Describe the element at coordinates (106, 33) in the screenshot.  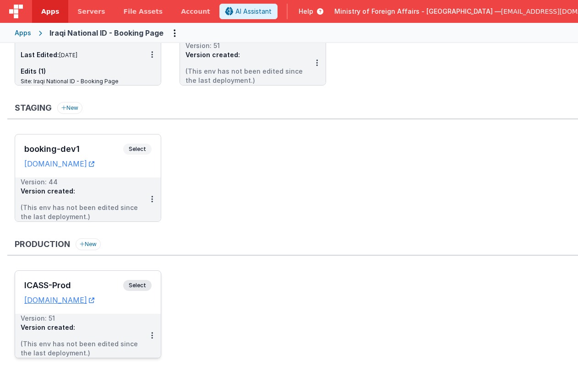
I see `div: Iraqi National ID - Booking Page` at that location.